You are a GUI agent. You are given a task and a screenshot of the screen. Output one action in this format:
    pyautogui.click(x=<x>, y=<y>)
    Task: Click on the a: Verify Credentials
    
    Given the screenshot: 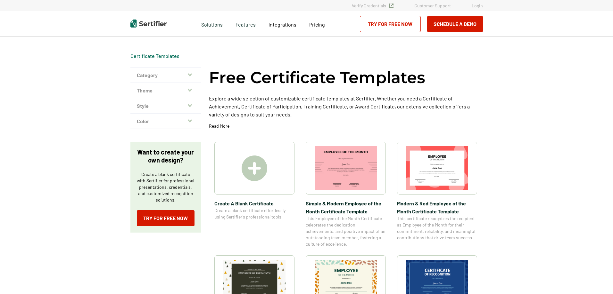 What is the action you would take?
    pyautogui.click(x=372, y=5)
    